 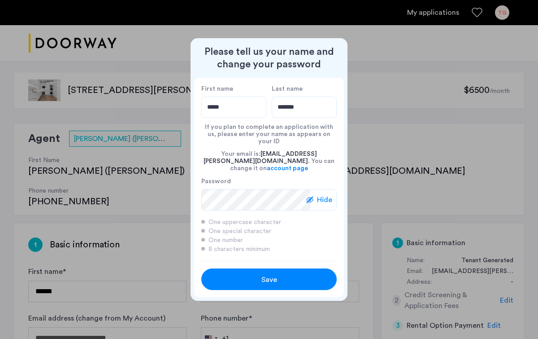 What do you see at coordinates (269, 222) in the screenshot?
I see `div: One uppercase character` at bounding box center [269, 222].